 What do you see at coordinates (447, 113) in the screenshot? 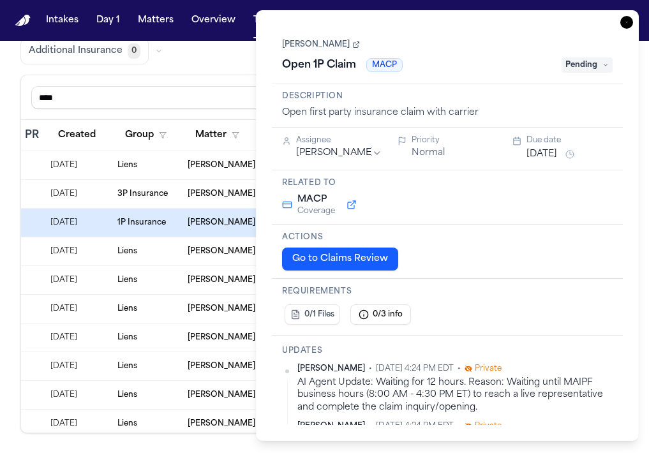
I see `div: Open first party insurance claim with carrier` at bounding box center [447, 113].